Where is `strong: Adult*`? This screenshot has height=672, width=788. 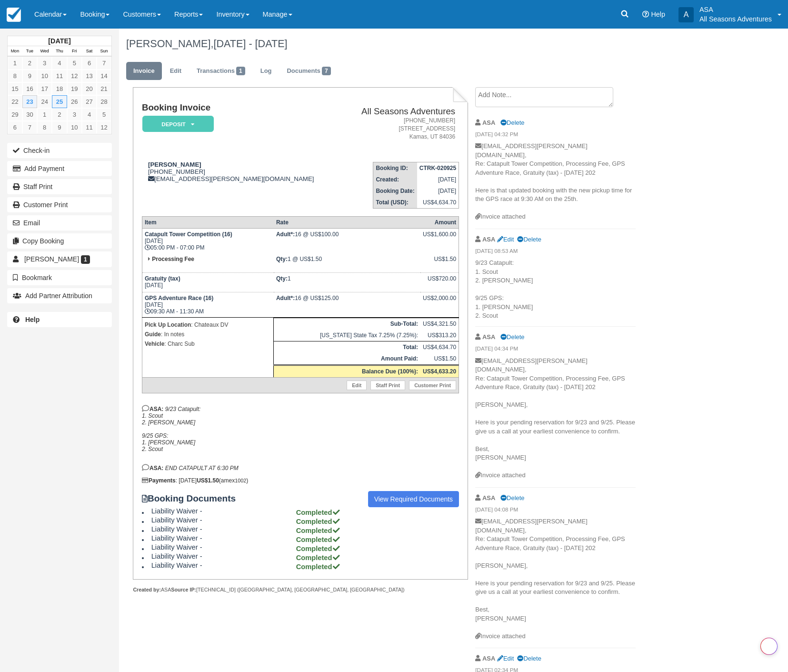 strong: Adult* is located at coordinates (285, 235).